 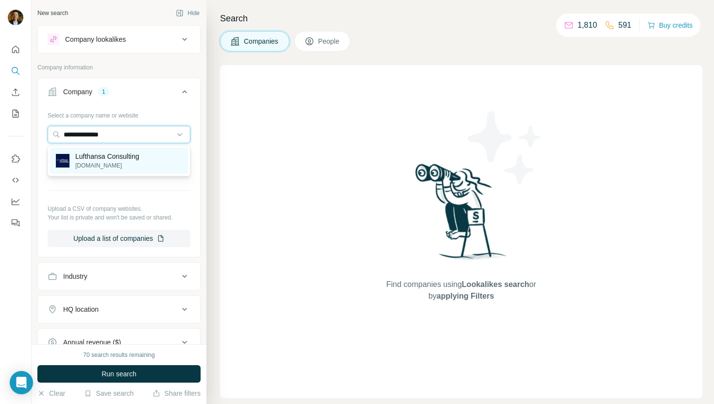 I want to click on button: Use Surfe on LinkedIn, so click(x=16, y=159).